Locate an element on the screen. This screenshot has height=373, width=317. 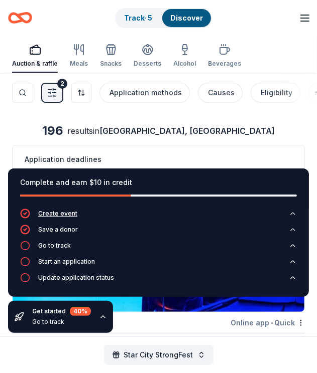
div: 40 % is located at coordinates (80, 312).